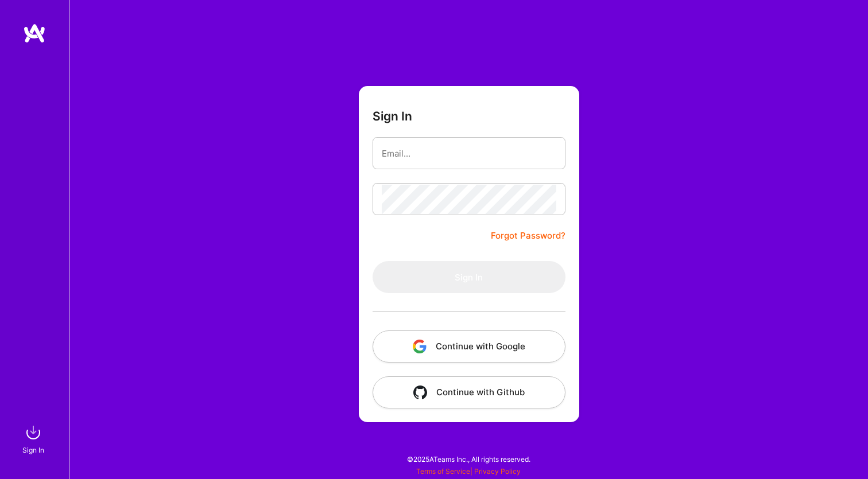 Image resolution: width=868 pixels, height=479 pixels. I want to click on button: Continue with Github, so click(469, 392).